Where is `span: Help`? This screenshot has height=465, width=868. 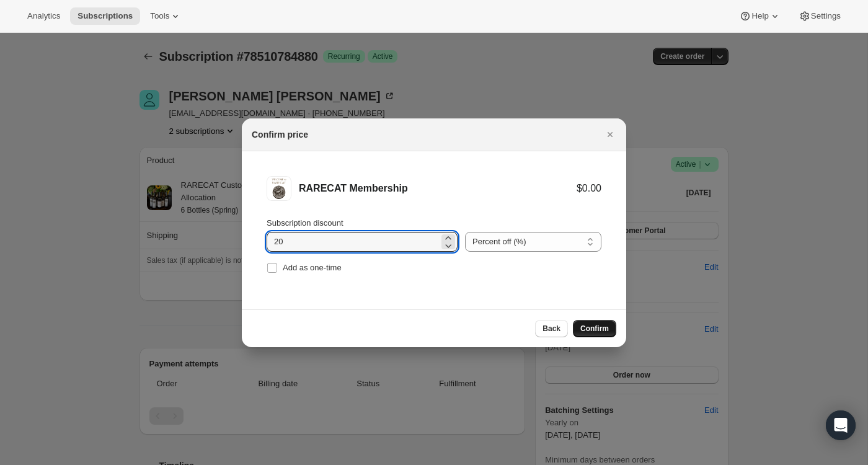
span: Help is located at coordinates (760, 16).